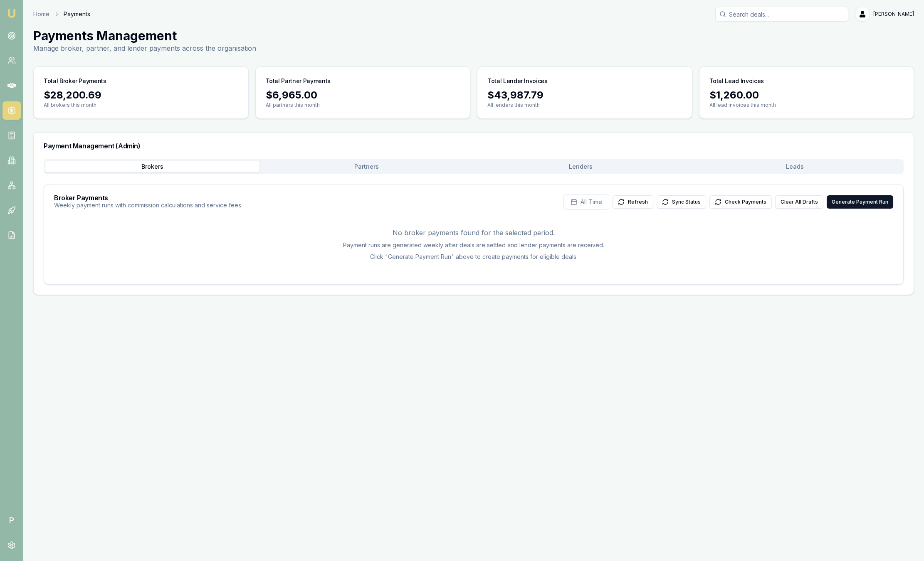 This screenshot has width=924, height=561. What do you see at coordinates (75, 81) in the screenshot?
I see `h3: Total Broker Payments` at bounding box center [75, 81].